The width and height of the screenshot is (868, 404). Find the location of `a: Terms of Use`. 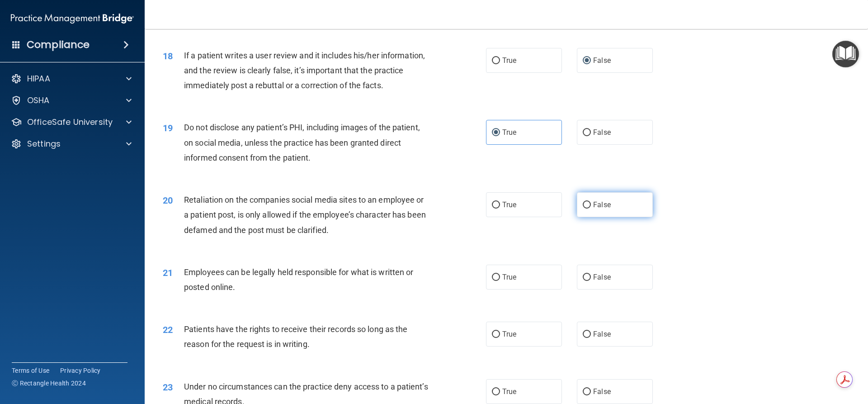

a: Terms of Use is located at coordinates (30, 371).